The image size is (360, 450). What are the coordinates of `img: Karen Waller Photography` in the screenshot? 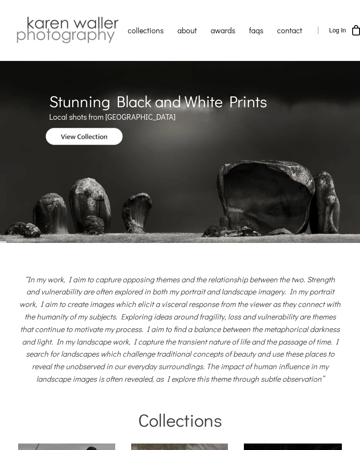 It's located at (67, 30).